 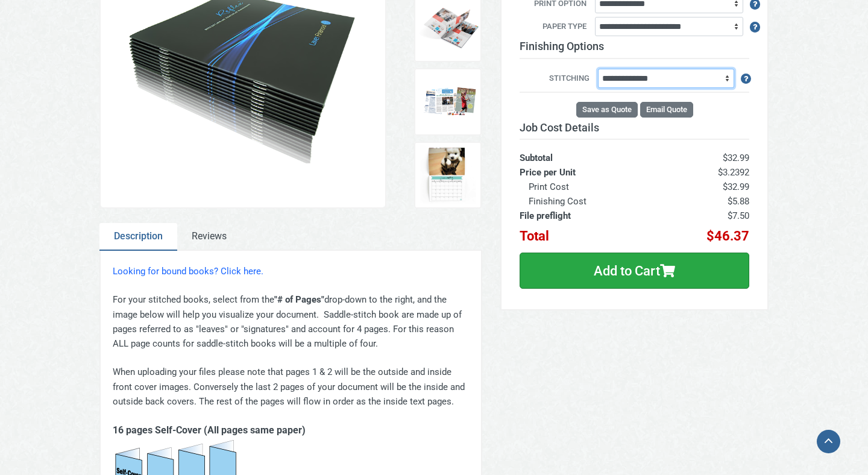 What do you see at coordinates (634, 49) in the screenshot?
I see `h3: Finishing Options` at bounding box center [634, 49].